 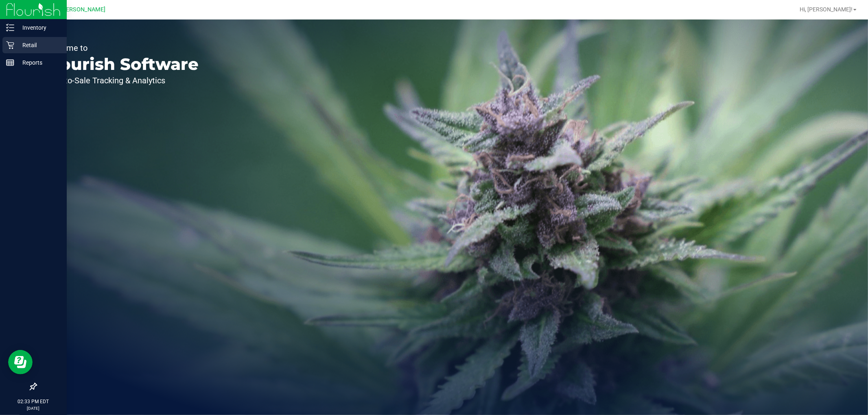 What do you see at coordinates (10, 63) in the screenshot?
I see `inline-svg: Reports` at bounding box center [10, 63].